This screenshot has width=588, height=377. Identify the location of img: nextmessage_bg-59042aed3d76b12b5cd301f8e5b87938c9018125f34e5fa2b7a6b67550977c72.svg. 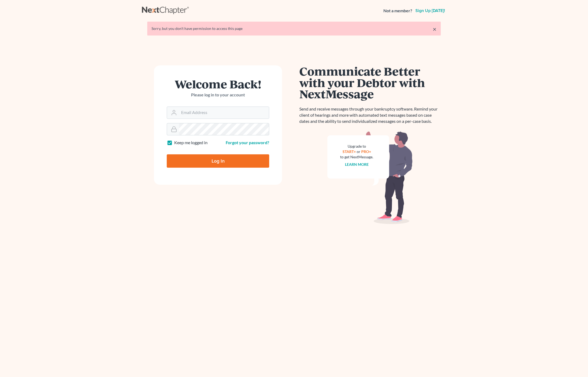
(370, 178).